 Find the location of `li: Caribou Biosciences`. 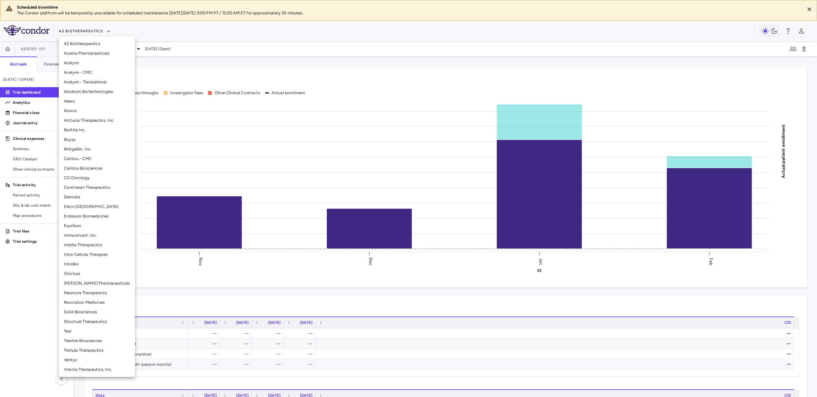

li: Caribou Biosciences is located at coordinates (97, 168).